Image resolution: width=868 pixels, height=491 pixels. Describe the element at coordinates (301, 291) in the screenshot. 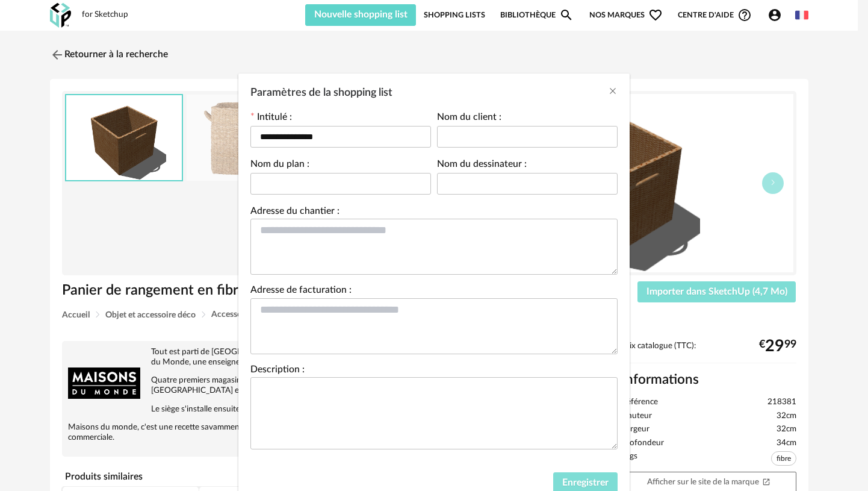

I see `label: Adresse de facturation :` at that location.